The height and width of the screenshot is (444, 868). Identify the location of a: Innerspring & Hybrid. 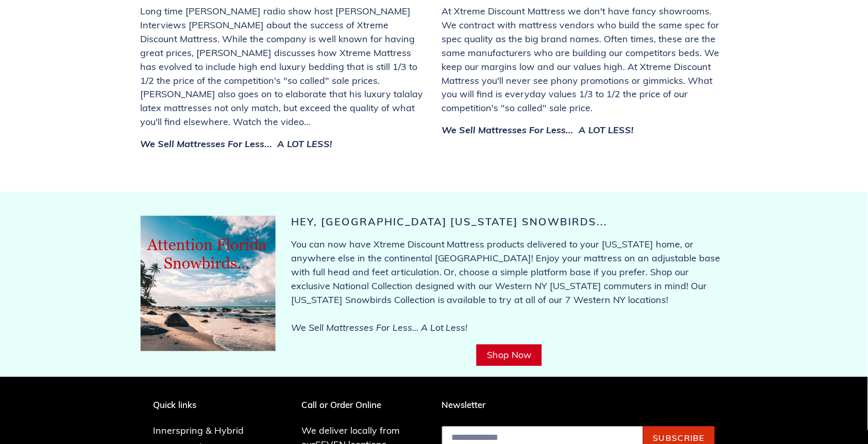
(199, 430).